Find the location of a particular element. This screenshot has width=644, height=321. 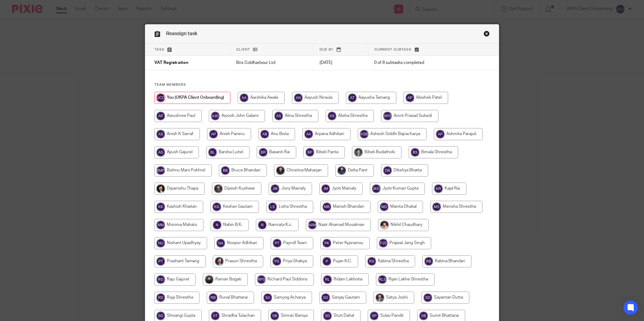

span: Task is located at coordinates (160, 49).